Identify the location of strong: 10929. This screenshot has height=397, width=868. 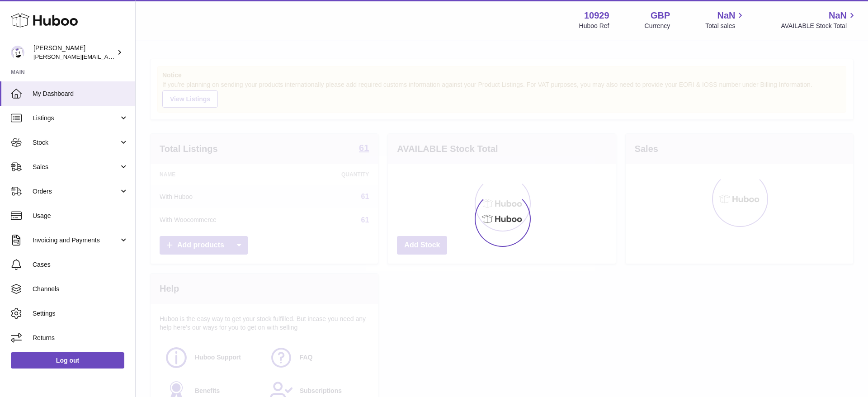
(597, 15).